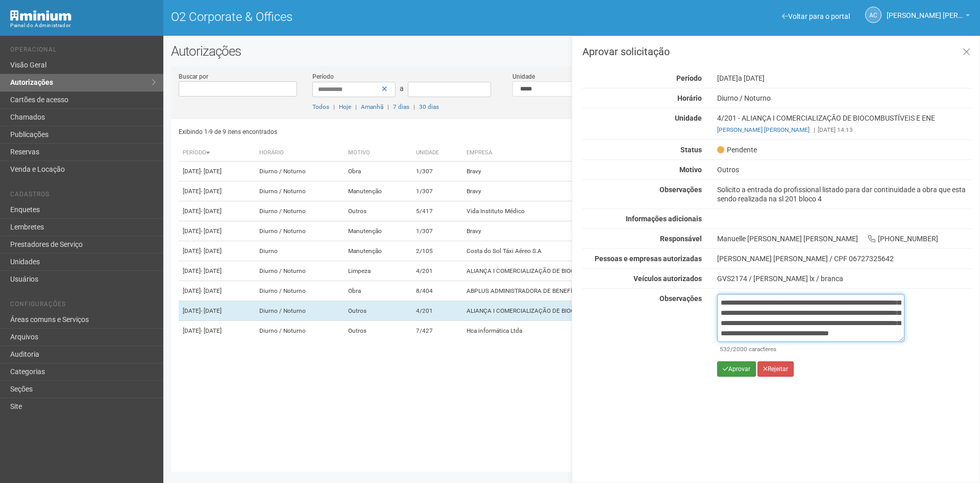 This screenshot has height=483, width=980. What do you see at coordinates (681, 239) in the screenshot?
I see `strong: Responsável` at bounding box center [681, 239].